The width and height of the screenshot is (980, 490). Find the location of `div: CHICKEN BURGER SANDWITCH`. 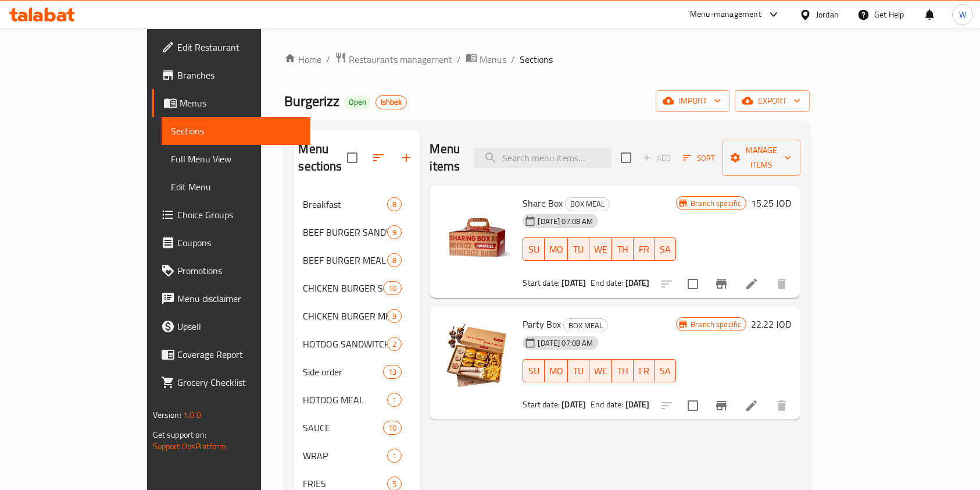

div: CHICKEN BURGER SANDWITCH is located at coordinates (343, 288).